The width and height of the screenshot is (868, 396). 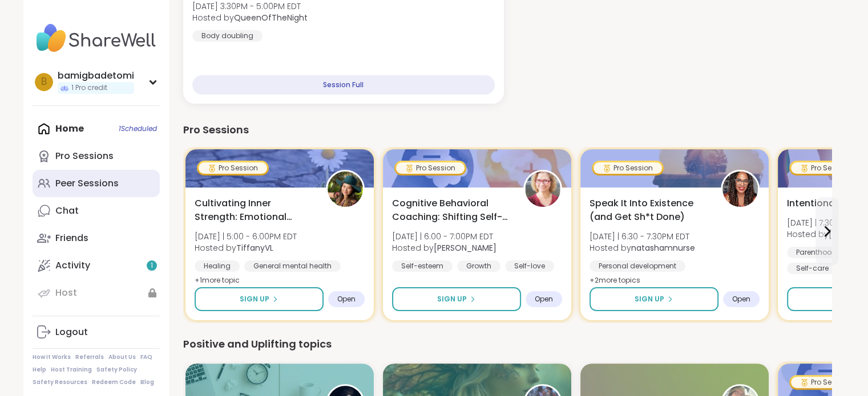 I want to click on div: Self-care, so click(x=812, y=269).